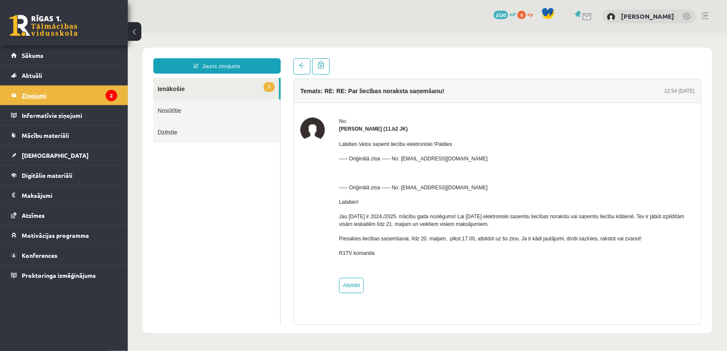  I want to click on h4: Temats: RE: RE: Par liecības noraksta saņemšanu!, so click(245, 58).